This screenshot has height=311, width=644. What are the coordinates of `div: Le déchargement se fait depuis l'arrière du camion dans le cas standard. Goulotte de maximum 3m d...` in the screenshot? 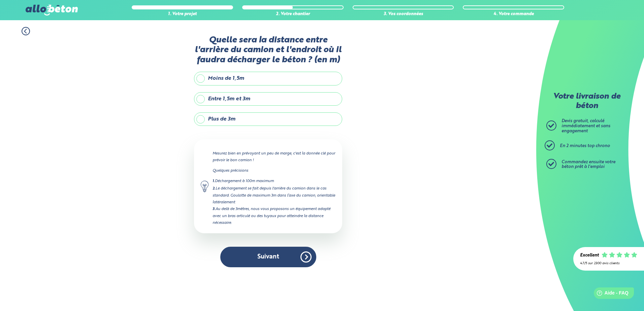 It's located at (274, 195).